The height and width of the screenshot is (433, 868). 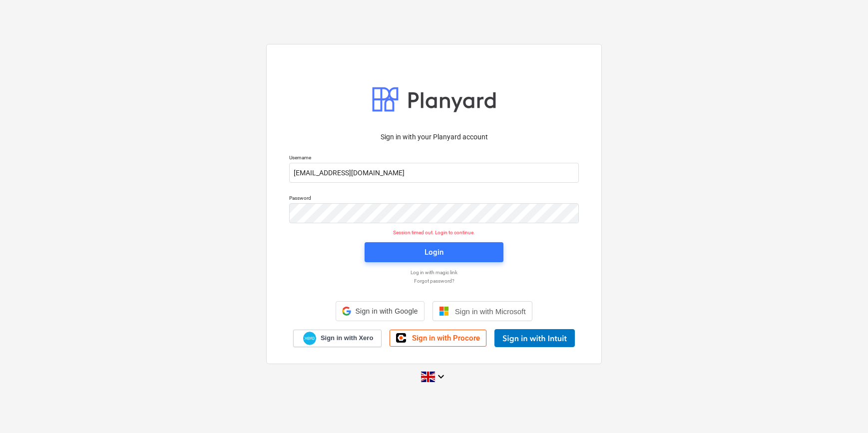 I want to click on span: Sign in with Microsoft, so click(x=490, y=311).